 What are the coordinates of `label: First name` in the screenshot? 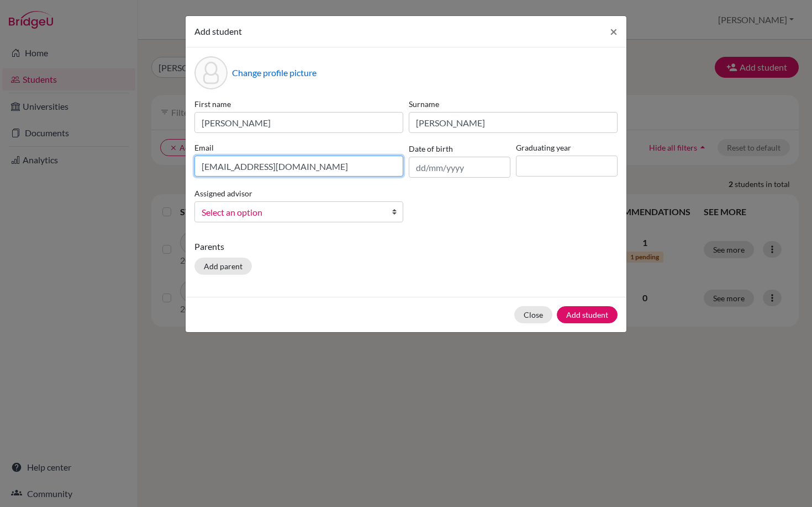 It's located at (298, 104).